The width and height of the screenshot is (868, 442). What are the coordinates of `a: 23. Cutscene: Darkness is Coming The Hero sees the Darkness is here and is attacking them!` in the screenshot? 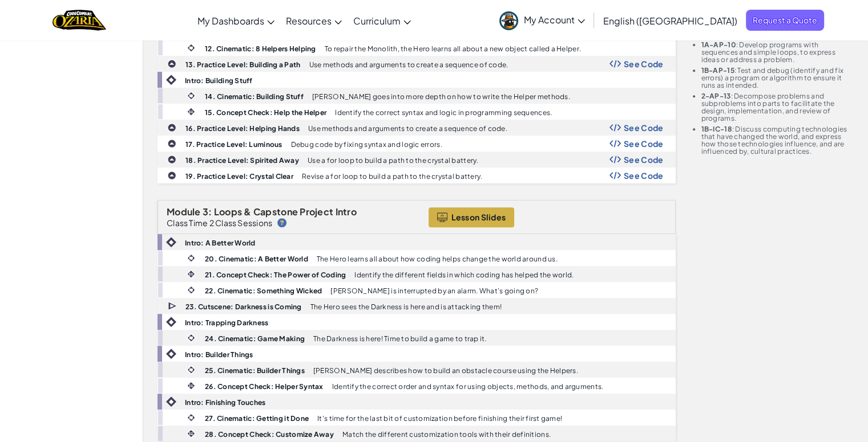 It's located at (417, 306).